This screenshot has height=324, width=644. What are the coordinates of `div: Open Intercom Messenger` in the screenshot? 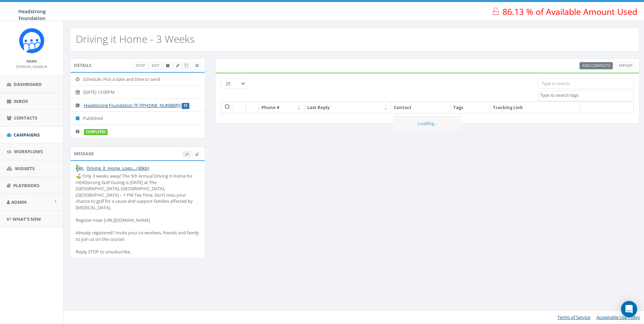 It's located at (629, 309).